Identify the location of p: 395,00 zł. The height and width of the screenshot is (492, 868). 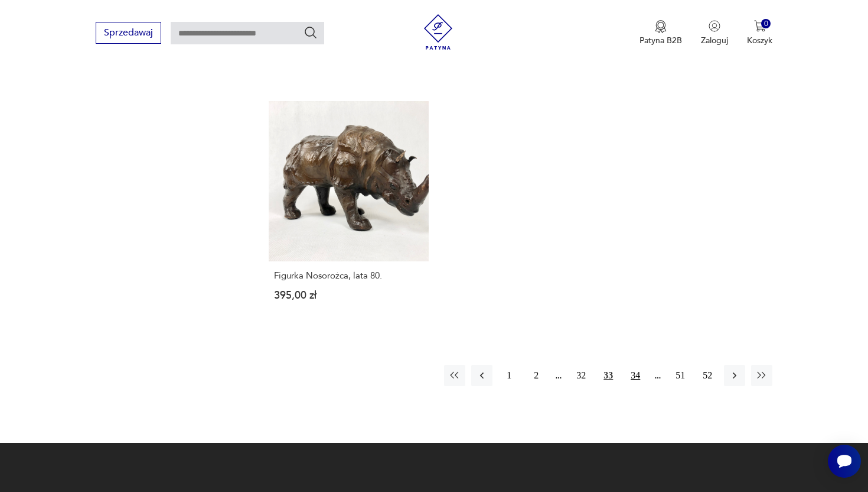
(349, 295).